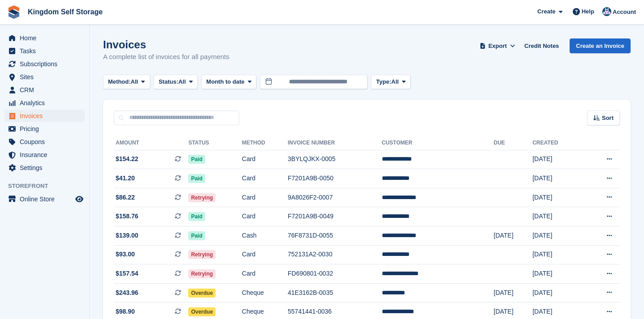 The image size is (644, 319). I want to click on a: Kingdom Self Storage, so click(65, 12).